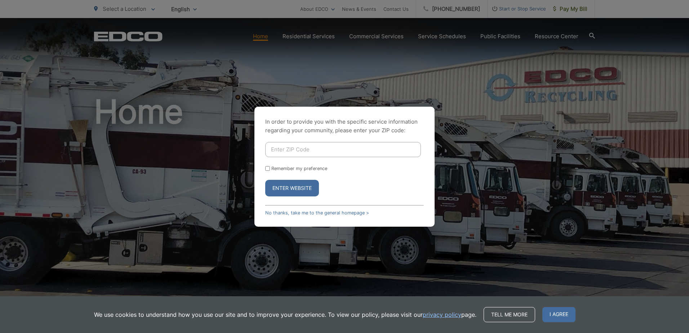 Image resolution: width=689 pixels, height=333 pixels. What do you see at coordinates (442, 314) in the screenshot?
I see `a: privacy policy` at bounding box center [442, 314].